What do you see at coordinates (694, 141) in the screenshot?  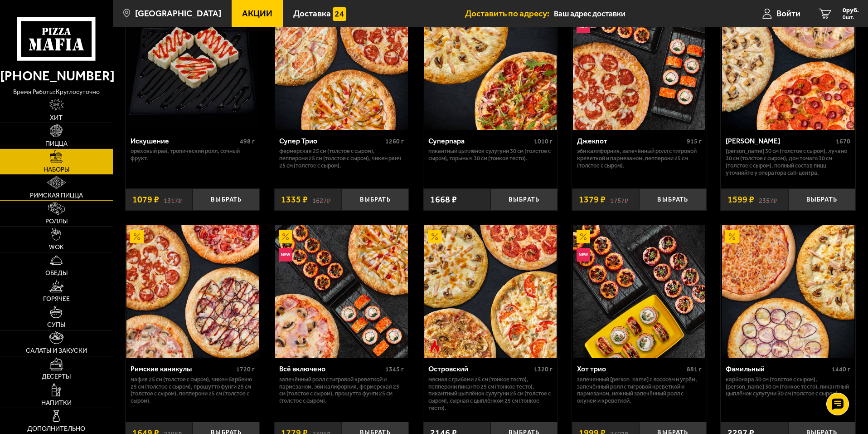 I see `span: 915 г` at bounding box center [694, 141].